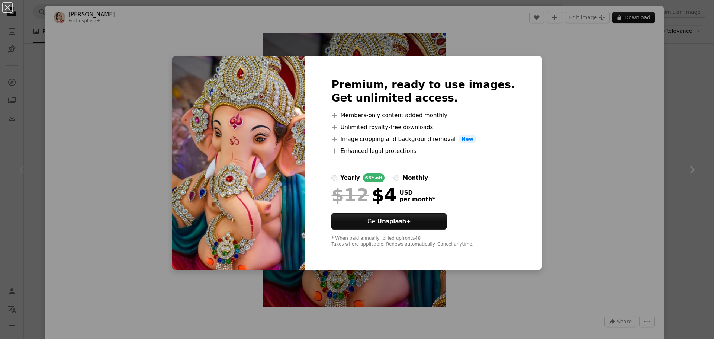  I want to click on input: monthly, so click(396, 178).